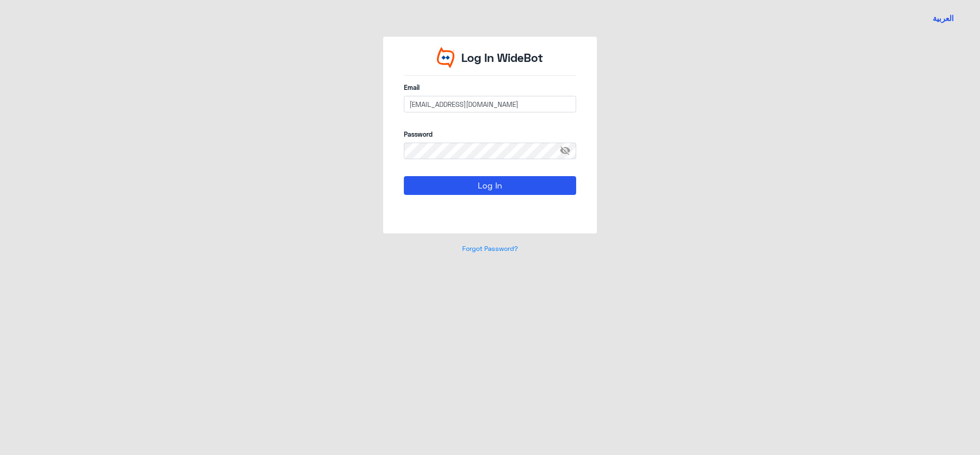 The image size is (980, 455). Describe the element at coordinates (490, 87) in the screenshot. I see `label: Email` at that location.